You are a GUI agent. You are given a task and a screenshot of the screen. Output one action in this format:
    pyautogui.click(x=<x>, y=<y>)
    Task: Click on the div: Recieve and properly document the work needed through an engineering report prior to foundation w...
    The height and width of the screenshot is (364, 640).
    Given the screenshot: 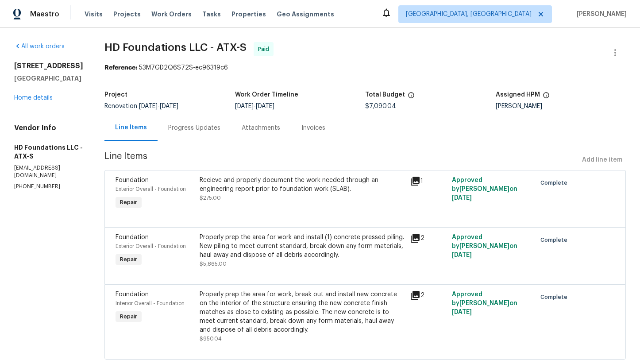 What is the action you would take?
    pyautogui.click(x=302, y=184)
    